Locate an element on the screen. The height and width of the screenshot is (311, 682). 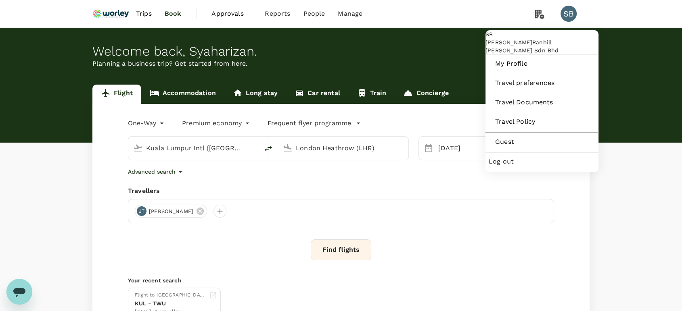
p: Advanced search is located at coordinates (152, 172).